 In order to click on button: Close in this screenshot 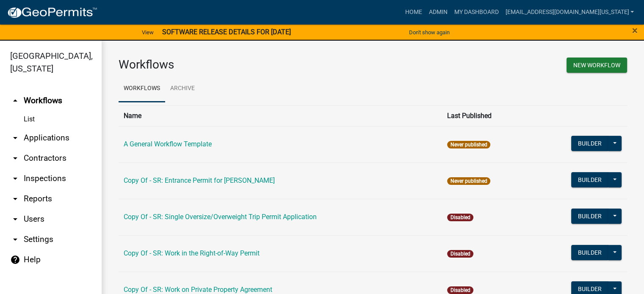, I will do `click(635, 31)`.